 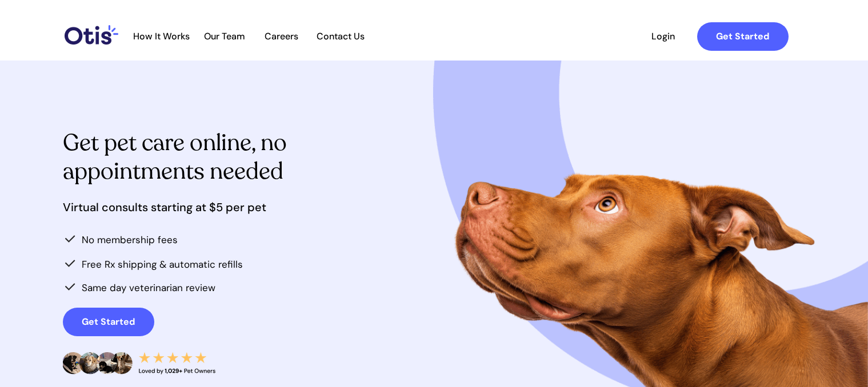 What do you see at coordinates (175, 157) in the screenshot?
I see `span: Get pet care online, no appointments needed` at bounding box center [175, 157].